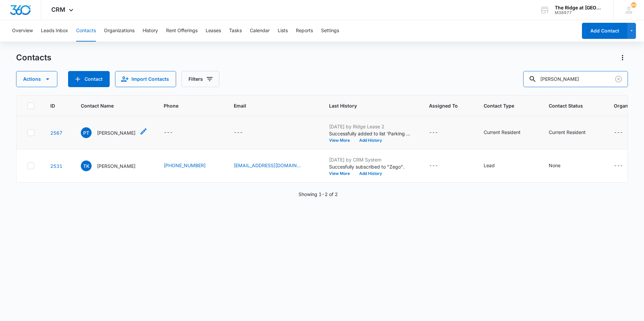 This screenshot has width=644, height=321. I want to click on span: ID, so click(53, 105).